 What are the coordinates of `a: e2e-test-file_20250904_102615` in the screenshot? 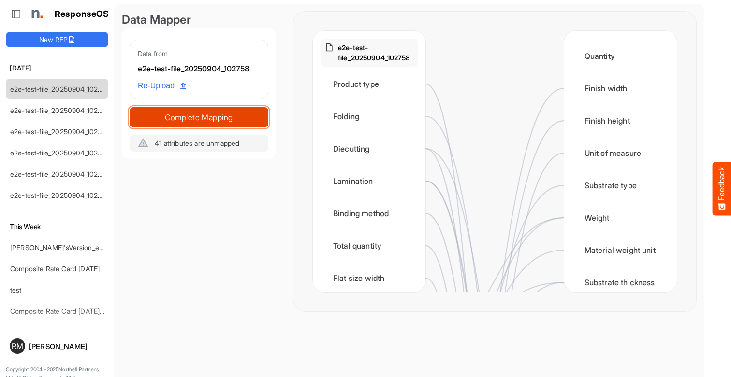 It's located at (59, 195).